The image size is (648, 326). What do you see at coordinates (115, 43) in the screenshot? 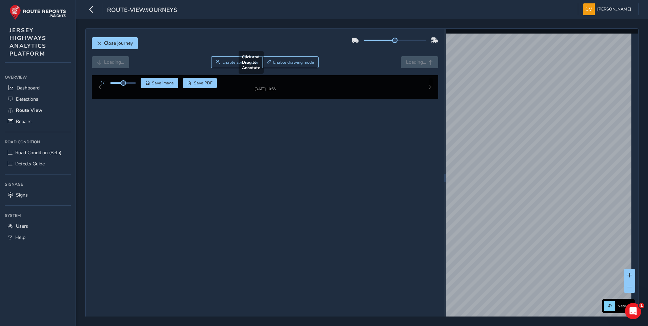
I see `button: Close journey` at bounding box center [115, 43].